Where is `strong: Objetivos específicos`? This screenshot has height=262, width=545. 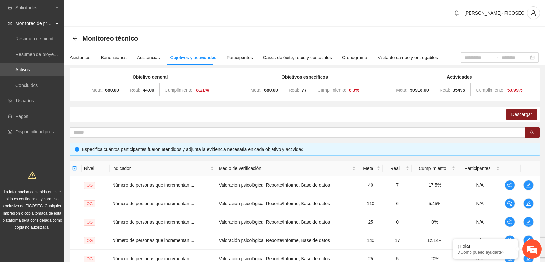
strong: Objetivos específicos is located at coordinates (305, 77).